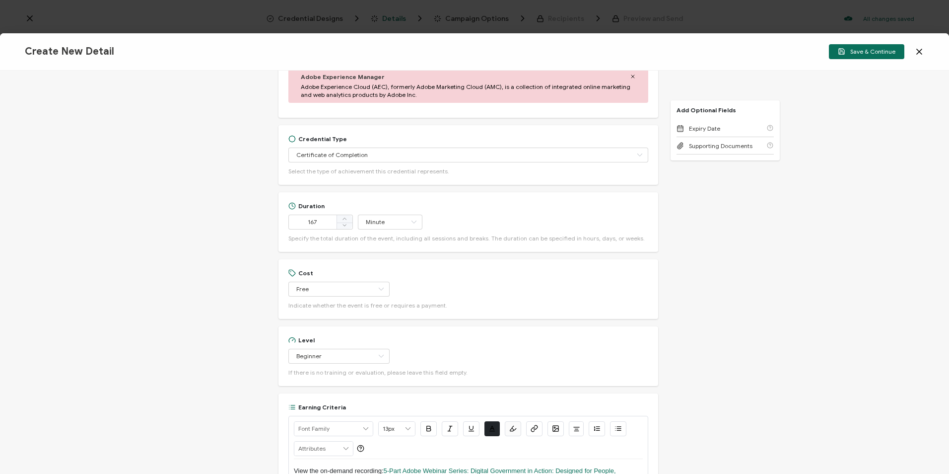  Describe the element at coordinates (467, 238) in the screenshot. I see `span: Specify the total duration of the event, including all sessions and breaks. The duration can be s...` at that location.